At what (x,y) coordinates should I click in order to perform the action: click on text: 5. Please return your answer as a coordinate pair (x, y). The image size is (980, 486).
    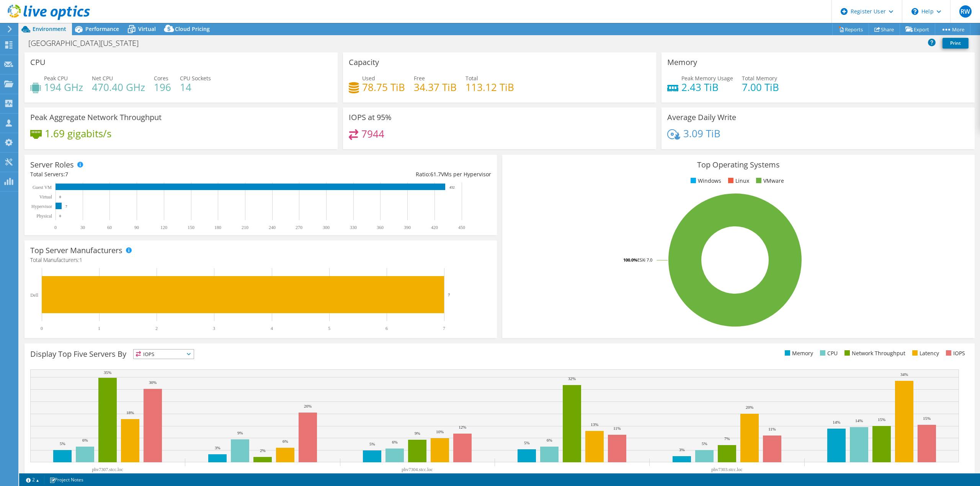
    Looking at the image, I should click on (329, 328).